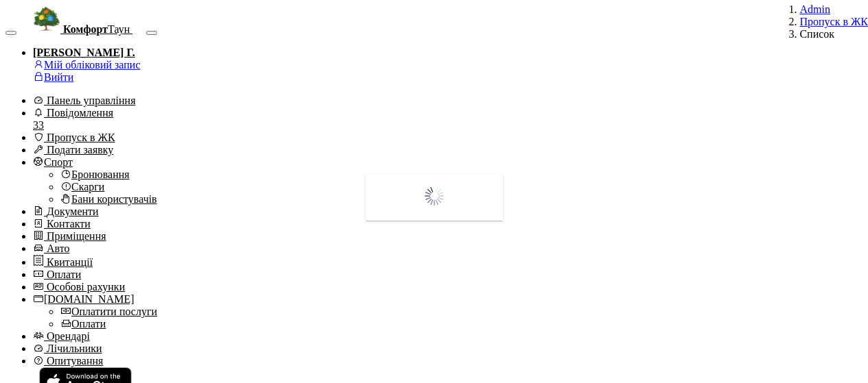 The height and width of the screenshot is (383, 868). I want to click on a: Лічильники, so click(67, 349).